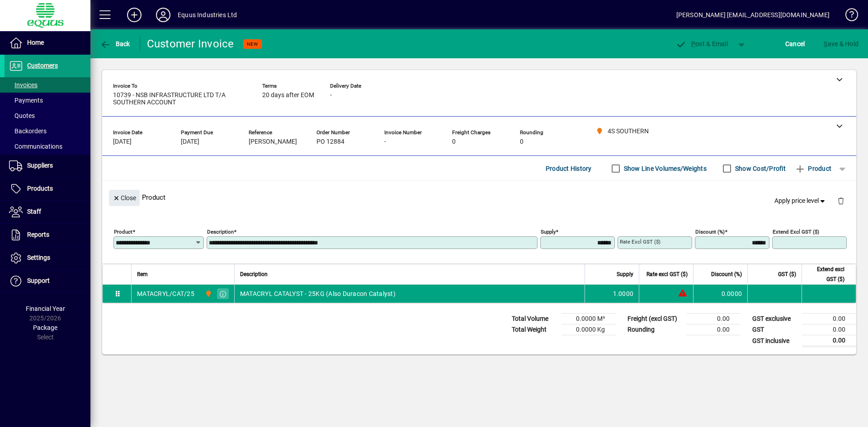 The height and width of the screenshot is (427, 868). Describe the element at coordinates (841, 44) in the screenshot. I see `button: Save & Hold` at that location.